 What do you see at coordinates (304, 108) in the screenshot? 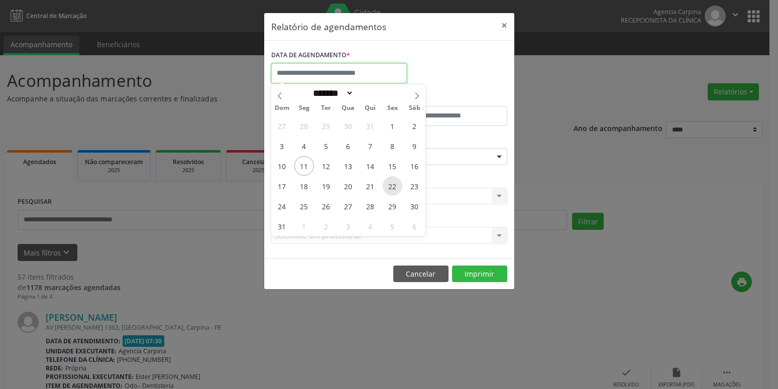
I see `span: Seg` at bounding box center [304, 108].